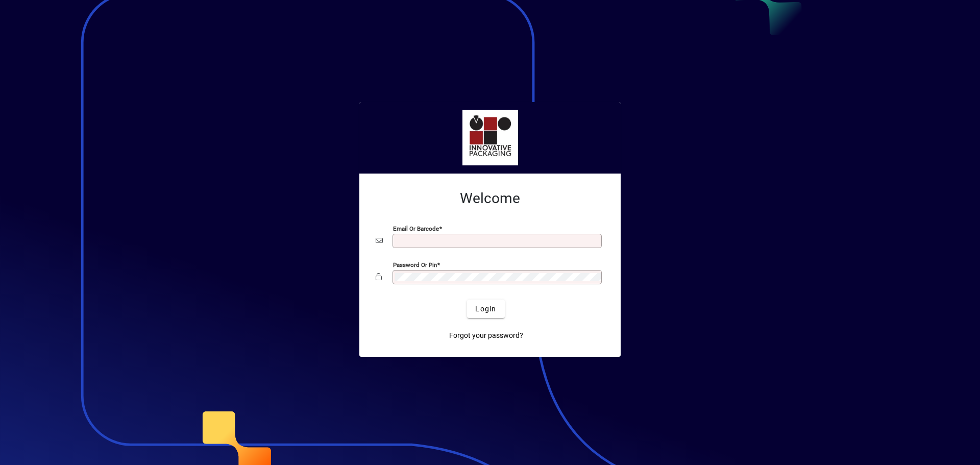 This screenshot has width=980, height=465. Describe the element at coordinates (490, 199) in the screenshot. I see `h2: Welcome` at that location.